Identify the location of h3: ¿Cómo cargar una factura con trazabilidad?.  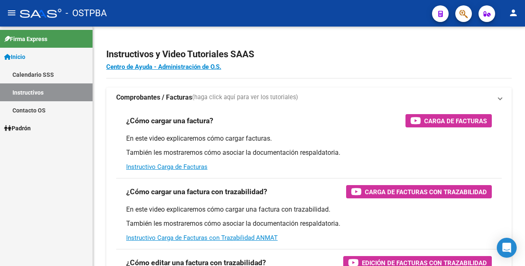
(197, 192).